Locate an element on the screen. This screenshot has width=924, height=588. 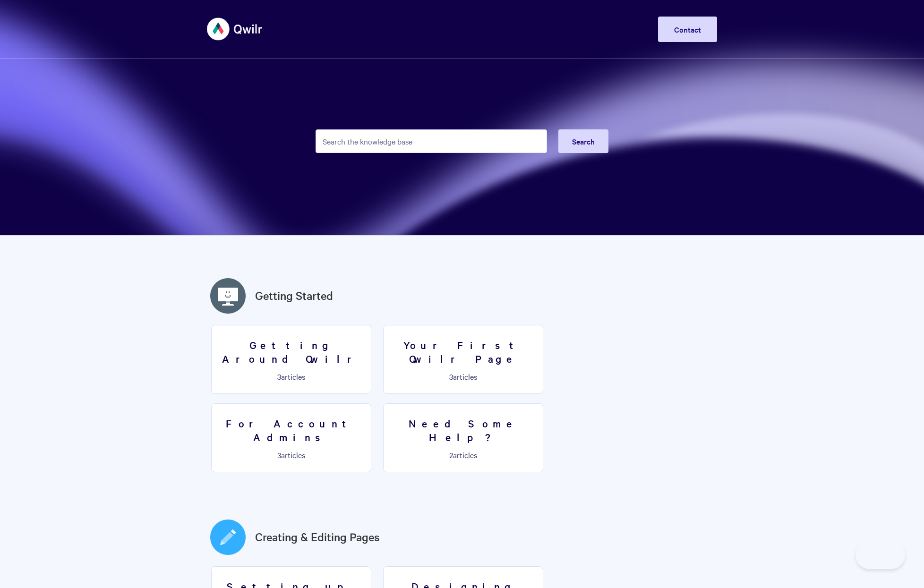
span: Search is located at coordinates (584, 141).